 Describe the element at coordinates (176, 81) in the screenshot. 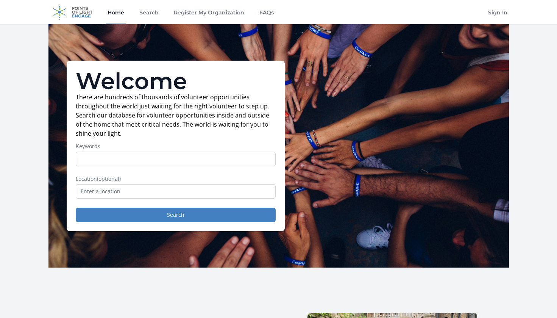

I see `h1: Welcome` at that location.